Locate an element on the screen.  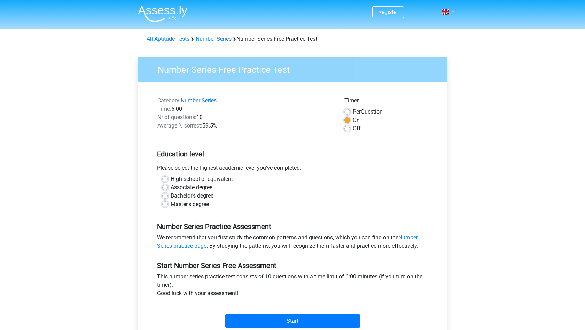
h5: Number Series Practice Assessment is located at coordinates (292, 226).